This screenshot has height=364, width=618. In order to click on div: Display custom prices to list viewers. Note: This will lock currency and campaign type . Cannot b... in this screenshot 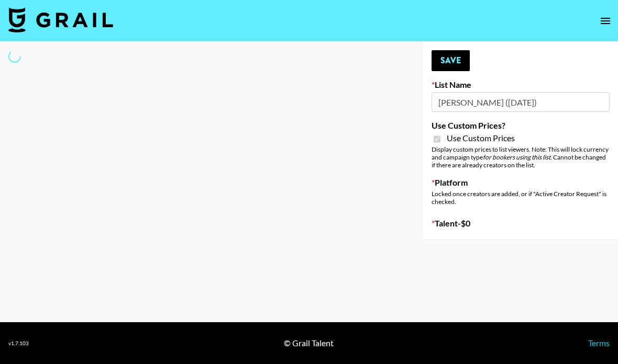, I will do `click(521, 157)`.